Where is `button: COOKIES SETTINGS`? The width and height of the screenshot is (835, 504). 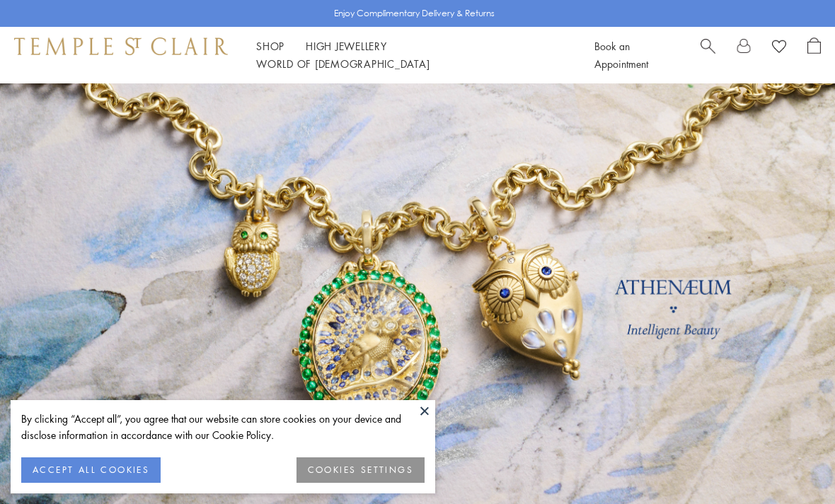
button: COOKIES SETTINGS is located at coordinates (360, 471).